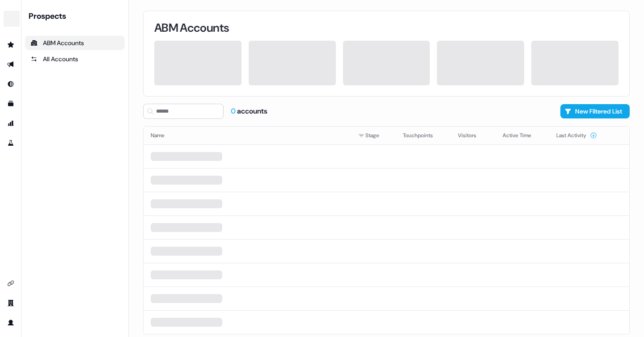  Describe the element at coordinates (373, 135) in the screenshot. I see `div: Stage` at that location.